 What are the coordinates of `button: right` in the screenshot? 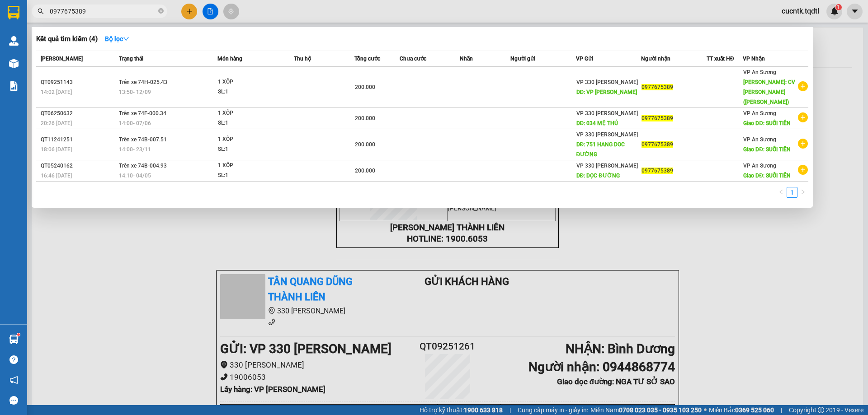 It's located at (803, 192).